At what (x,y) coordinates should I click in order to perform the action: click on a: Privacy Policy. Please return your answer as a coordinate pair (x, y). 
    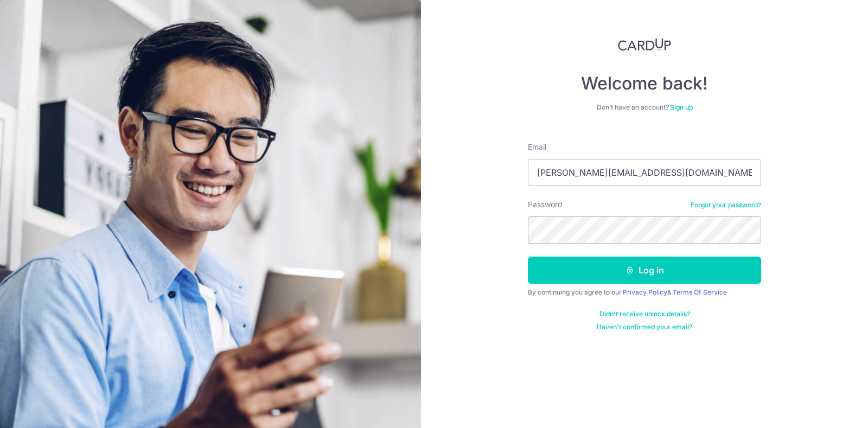
    Looking at the image, I should click on (645, 292).